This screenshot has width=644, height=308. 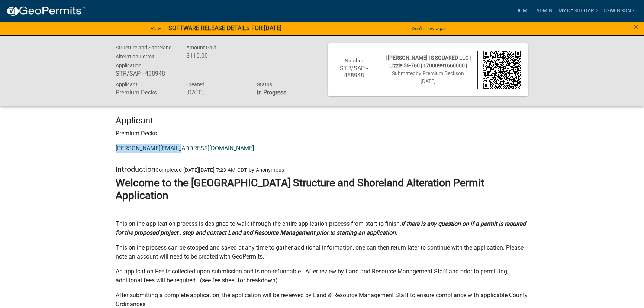 I want to click on a: Admin, so click(x=544, y=11).